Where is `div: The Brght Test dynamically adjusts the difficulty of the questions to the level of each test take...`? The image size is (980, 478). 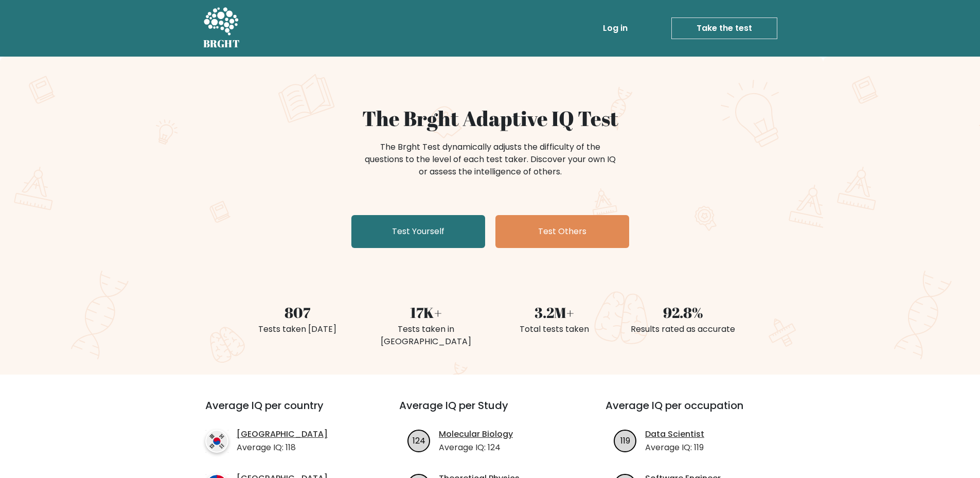 div: The Brght Test dynamically adjusts the difficulty of the questions to the level of each test take... is located at coordinates (490, 160).